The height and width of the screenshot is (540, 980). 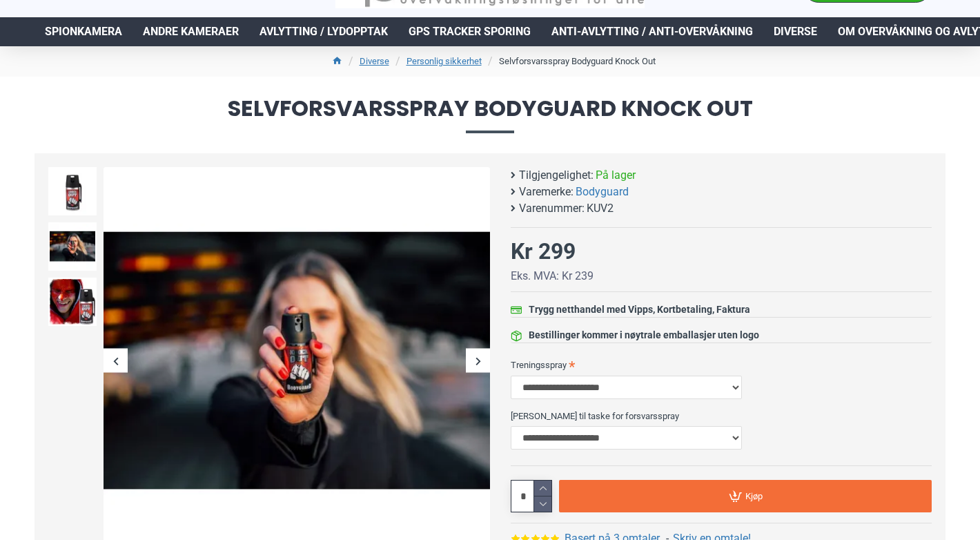 I want to click on span: Anti-avlytting / Anti-overvåkning, so click(x=652, y=32).